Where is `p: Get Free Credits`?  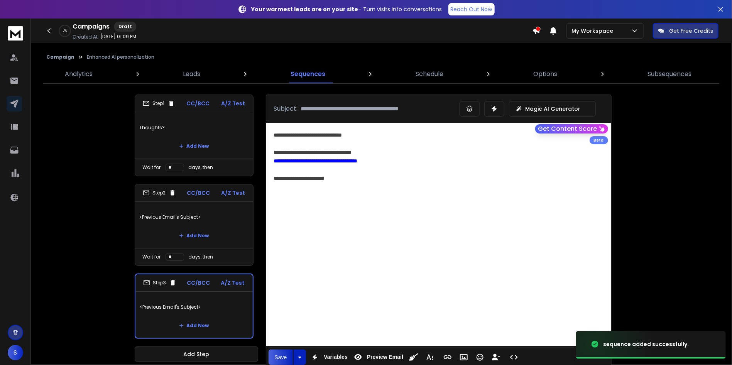
p: Get Free Credits is located at coordinates (691, 31).